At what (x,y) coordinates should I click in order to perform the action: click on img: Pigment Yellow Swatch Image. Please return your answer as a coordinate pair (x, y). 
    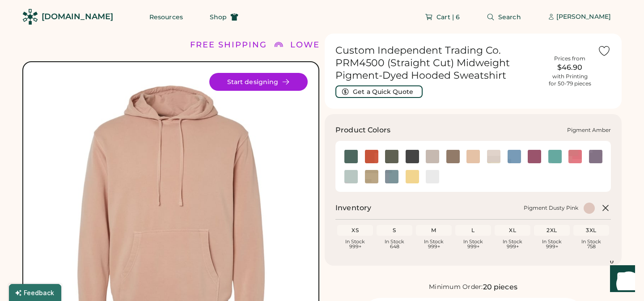
    Looking at the image, I should click on (412, 177).